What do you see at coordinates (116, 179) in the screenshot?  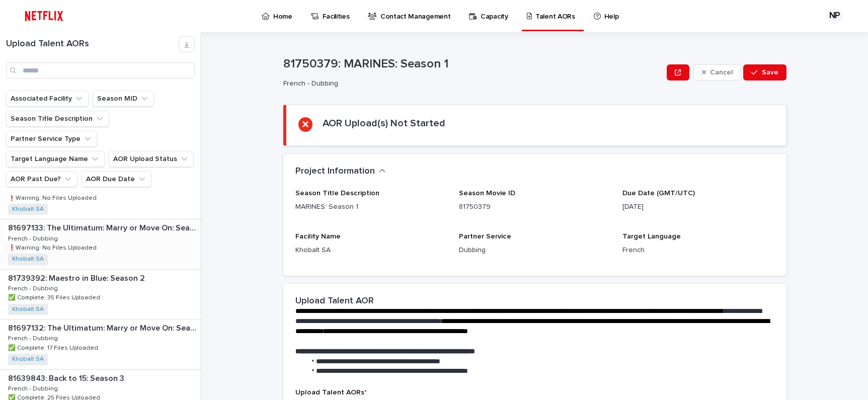 I see `button: AOR Due Date` at bounding box center [116, 179].